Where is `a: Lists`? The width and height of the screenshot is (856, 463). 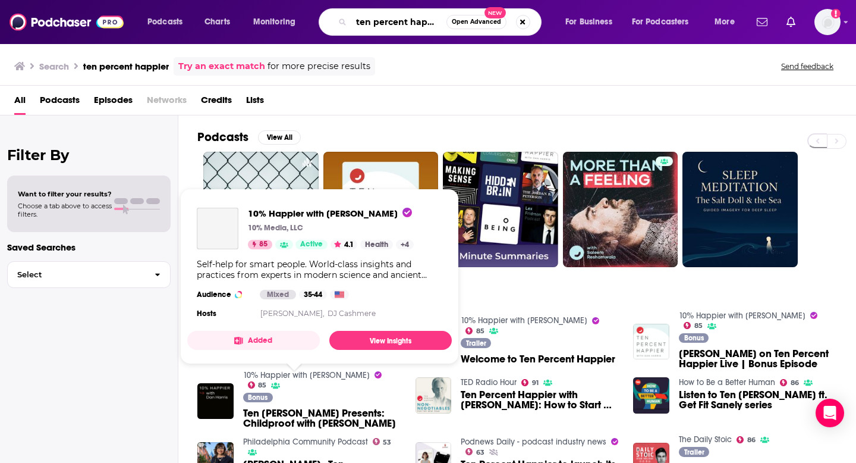
a: Lists is located at coordinates (255, 102).